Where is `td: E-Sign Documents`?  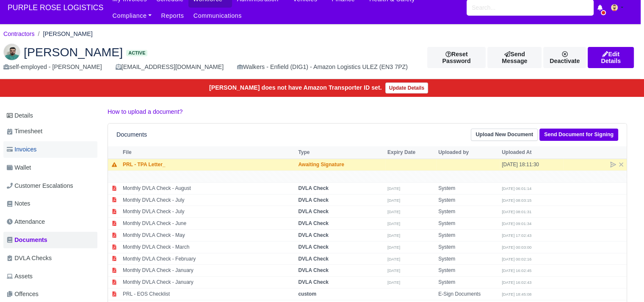
td: E-Sign Documents is located at coordinates (468, 295).